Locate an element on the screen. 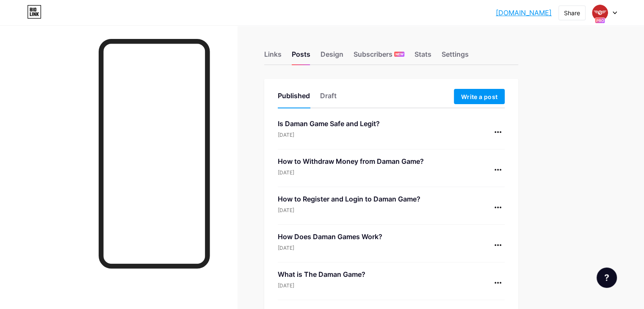 Image resolution: width=644 pixels, height=309 pixels. div: How to Withdraw Money from Daman Game? is located at coordinates (350, 161).